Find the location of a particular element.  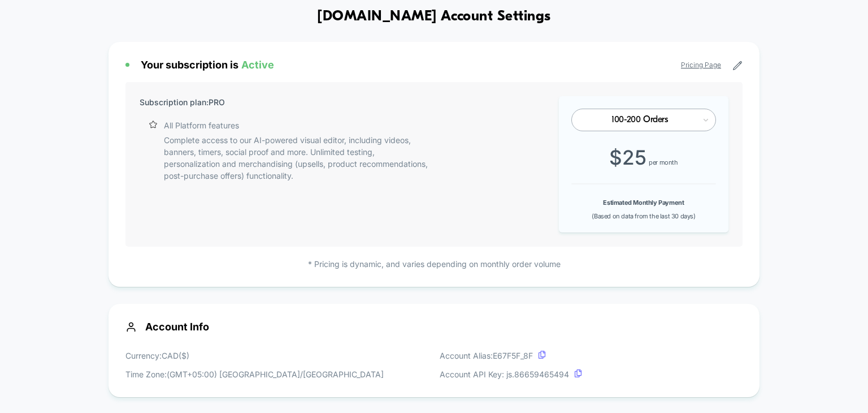

p: * Pricing is dynamic, and varies depending on monthly order volume is located at coordinates (434, 264).